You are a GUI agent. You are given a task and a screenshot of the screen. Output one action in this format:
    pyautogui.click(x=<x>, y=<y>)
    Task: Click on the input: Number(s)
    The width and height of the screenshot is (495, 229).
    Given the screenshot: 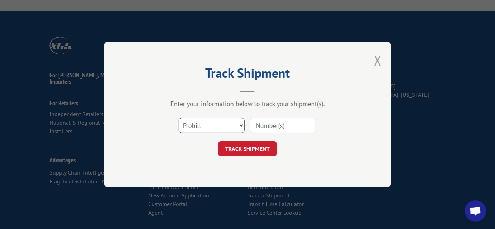 What is the action you would take?
    pyautogui.click(x=283, y=125)
    